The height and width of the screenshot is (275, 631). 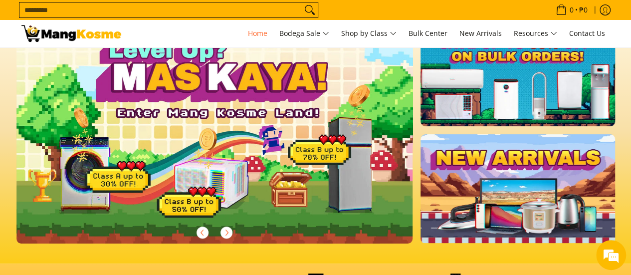 I want to click on span: New Arrivals, so click(x=480, y=33).